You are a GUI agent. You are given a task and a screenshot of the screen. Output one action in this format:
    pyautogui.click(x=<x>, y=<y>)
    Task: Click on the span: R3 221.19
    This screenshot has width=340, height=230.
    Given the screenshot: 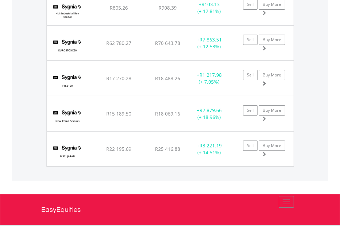 What is the action you would take?
    pyautogui.click(x=210, y=146)
    